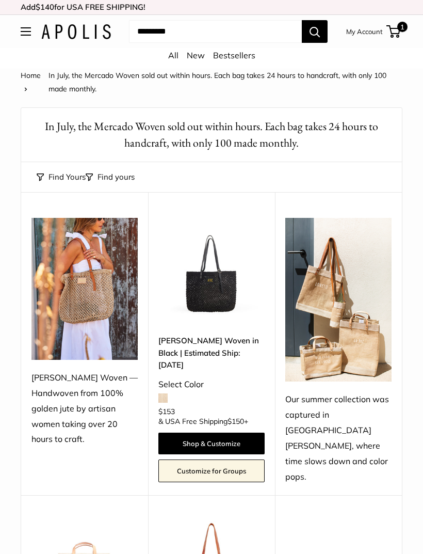 The height and width of the screenshot is (554, 423). What do you see at coordinates (315, 32) in the screenshot?
I see `button: Search` at bounding box center [315, 32].